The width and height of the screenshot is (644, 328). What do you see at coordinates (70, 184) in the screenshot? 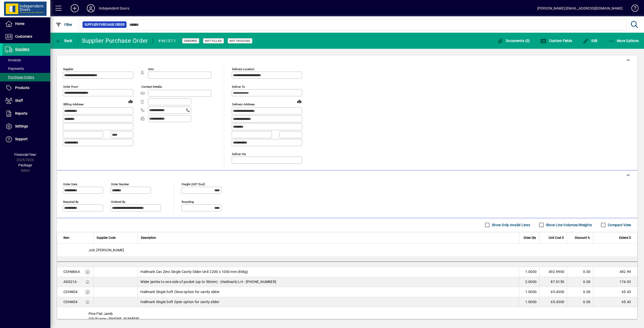
I see `mat-label: Order date` at bounding box center [70, 184].